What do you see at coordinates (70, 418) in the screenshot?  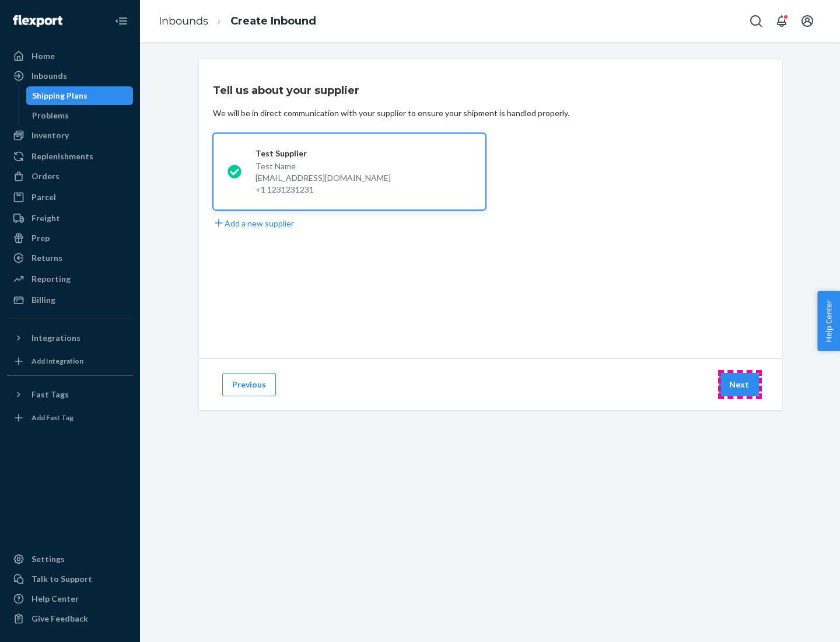 I see `a: Add Fast Tag` at bounding box center [70, 418].